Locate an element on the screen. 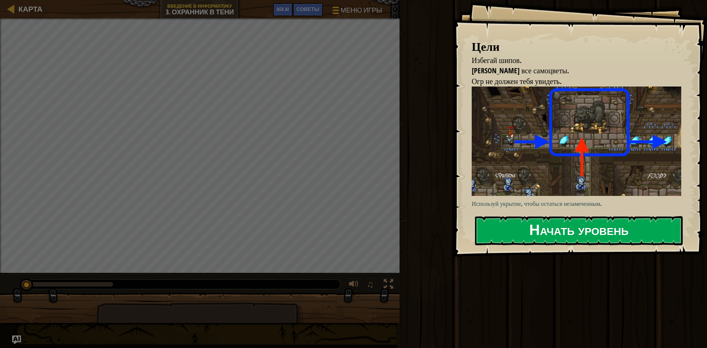 This screenshot has width=707, height=348. img: Тень охраны is located at coordinates (580, 141).